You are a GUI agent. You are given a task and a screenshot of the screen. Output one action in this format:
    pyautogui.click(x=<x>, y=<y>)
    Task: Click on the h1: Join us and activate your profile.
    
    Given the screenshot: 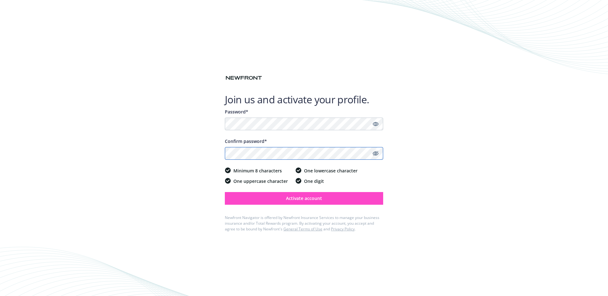 What is the action you would take?
    pyautogui.click(x=304, y=99)
    